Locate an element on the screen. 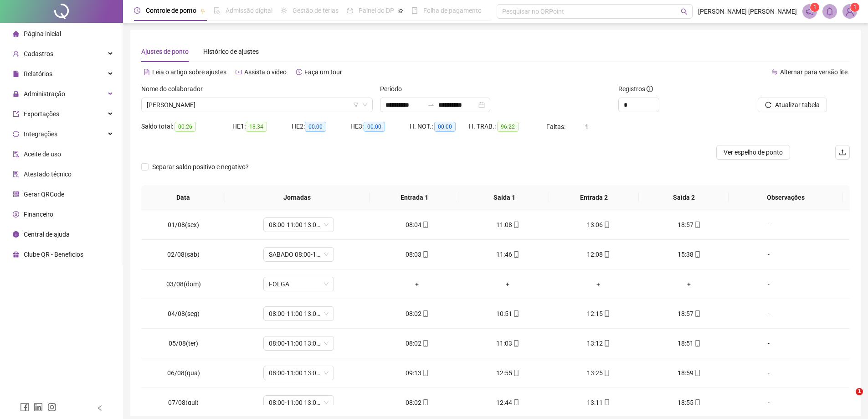  span: user-add is located at coordinates (16, 54).